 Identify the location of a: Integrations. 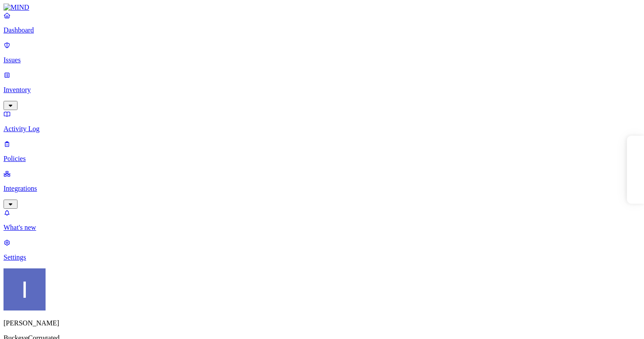
(322, 189).